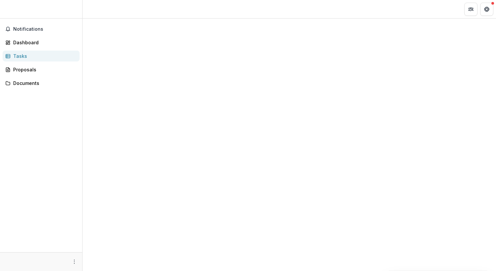 The image size is (496, 271). I want to click on span: Notifications, so click(45, 29).